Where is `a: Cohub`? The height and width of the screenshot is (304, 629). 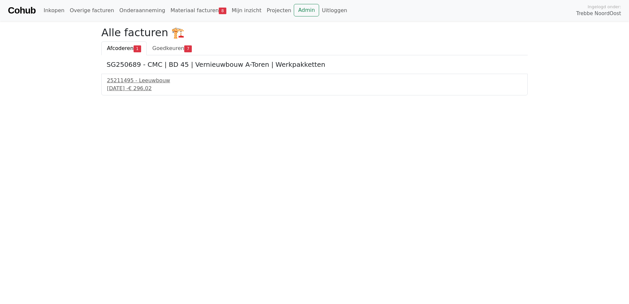 a: Cohub is located at coordinates (22, 11).